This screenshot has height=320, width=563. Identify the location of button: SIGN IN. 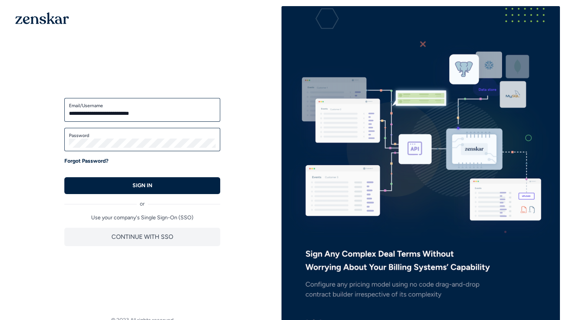
(142, 186).